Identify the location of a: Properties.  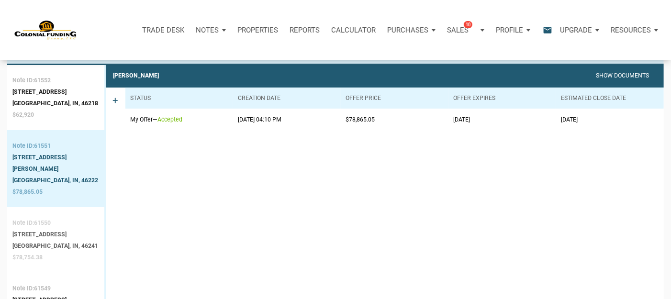
(258, 30).